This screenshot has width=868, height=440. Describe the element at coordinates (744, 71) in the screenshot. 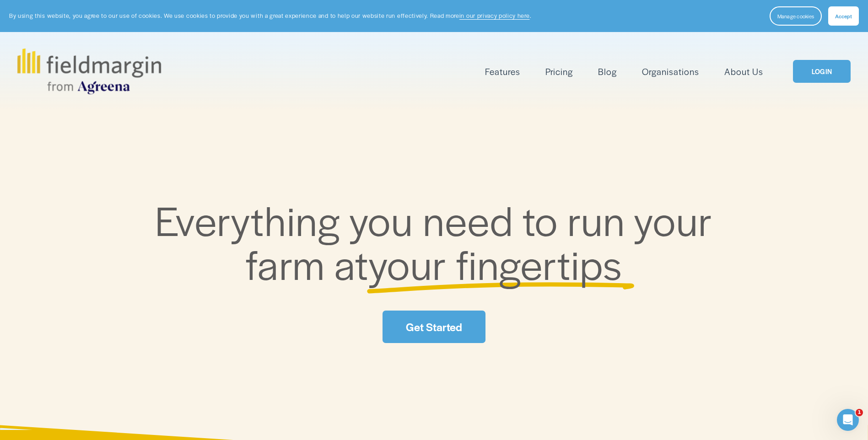

I see `a: About Us` at that location.